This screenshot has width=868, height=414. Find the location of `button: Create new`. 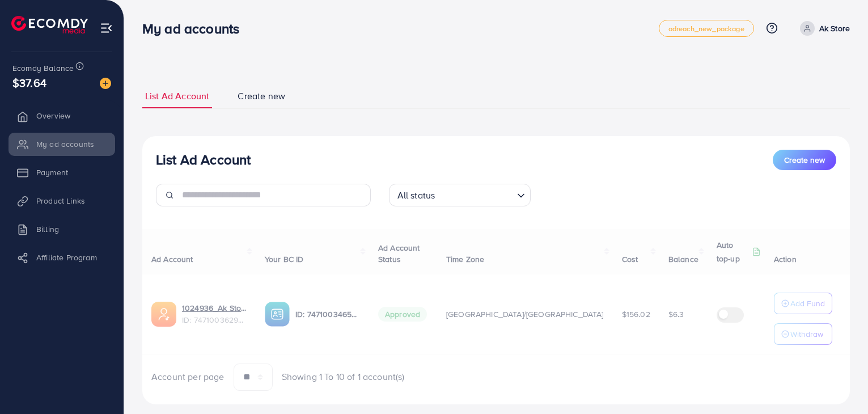

button: Create new is located at coordinates (805, 160).